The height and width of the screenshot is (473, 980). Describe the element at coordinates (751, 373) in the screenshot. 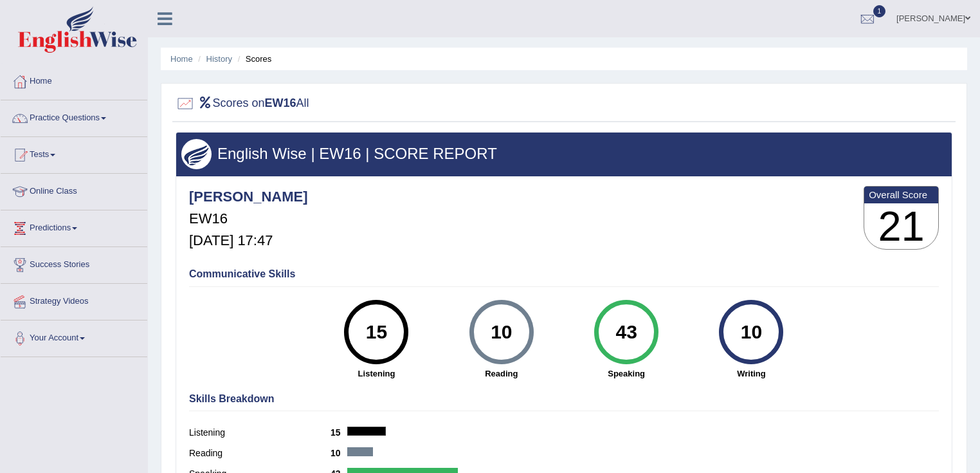

I see `strong: Writing` at that location.